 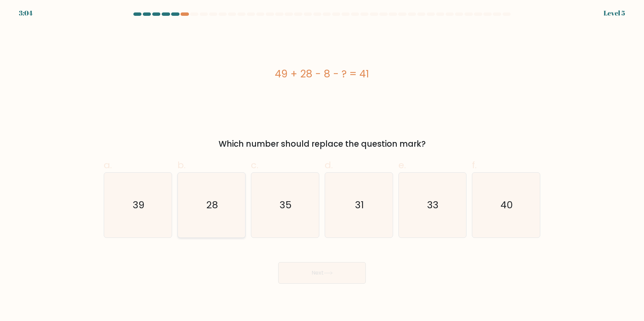 What do you see at coordinates (474, 164) in the screenshot?
I see `span: f.` at bounding box center [474, 164].